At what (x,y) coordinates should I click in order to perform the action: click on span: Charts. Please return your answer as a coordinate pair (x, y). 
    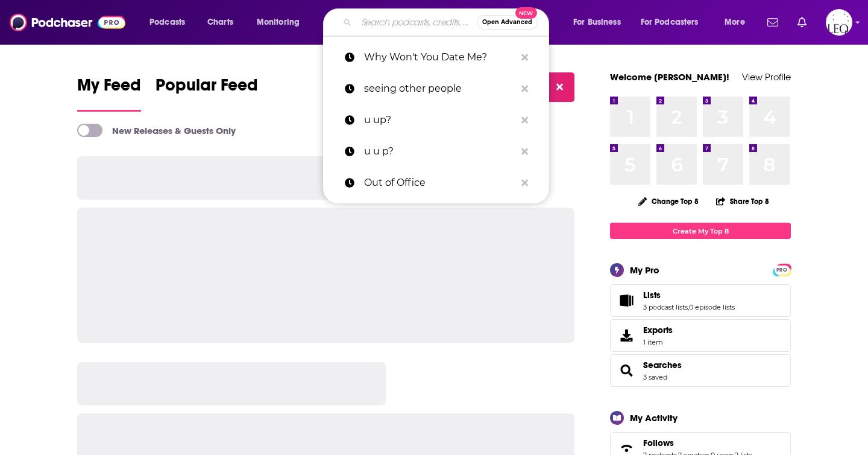
    Looking at the image, I should click on (220, 22).